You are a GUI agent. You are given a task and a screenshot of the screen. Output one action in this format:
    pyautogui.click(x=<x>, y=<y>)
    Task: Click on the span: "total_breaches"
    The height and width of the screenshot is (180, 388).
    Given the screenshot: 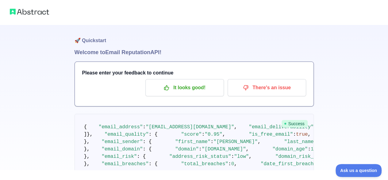 What is the action you would take?
    pyautogui.click(x=205, y=164)
    